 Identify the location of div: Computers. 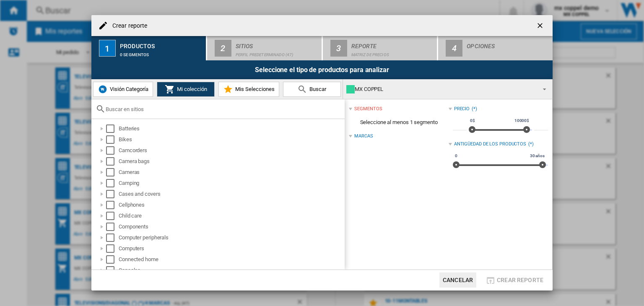
(231, 249).